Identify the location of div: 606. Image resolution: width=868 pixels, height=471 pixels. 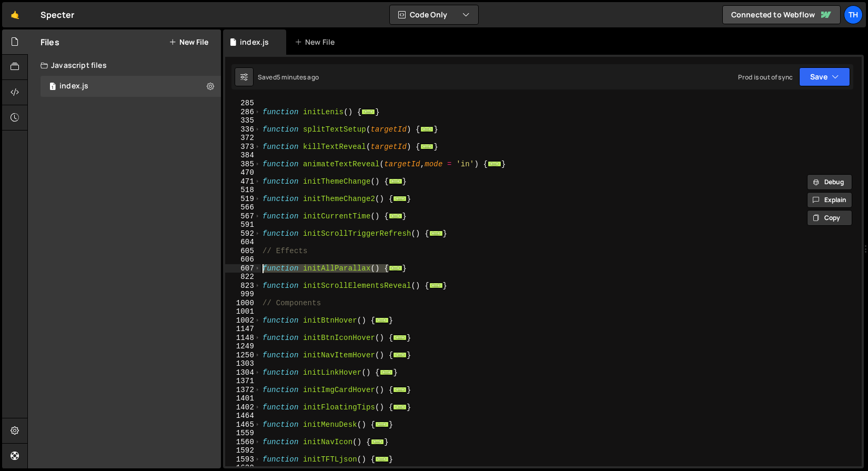
(243, 259).